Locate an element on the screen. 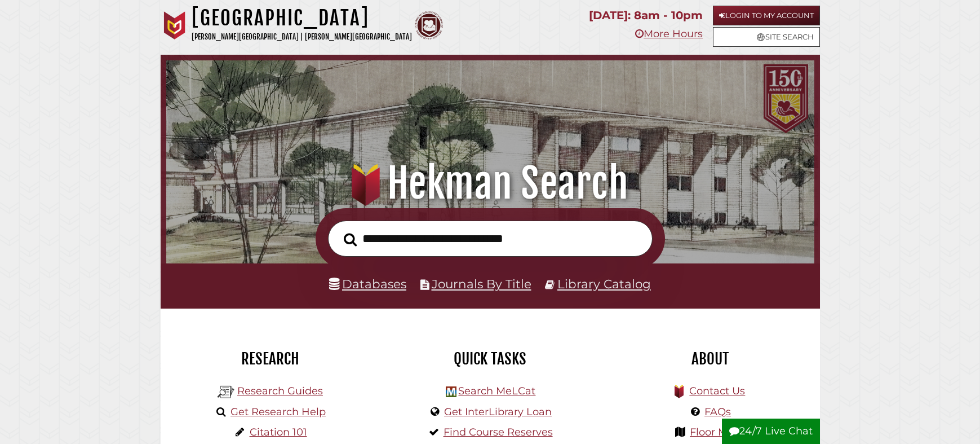 The image size is (980, 444). a: Journals By Title is located at coordinates (481, 284).